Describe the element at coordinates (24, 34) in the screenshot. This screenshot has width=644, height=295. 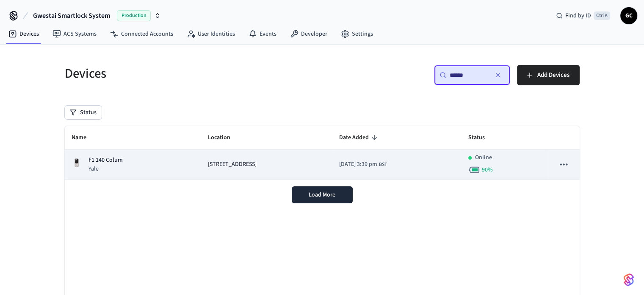
I see `a: Devices` at that location.